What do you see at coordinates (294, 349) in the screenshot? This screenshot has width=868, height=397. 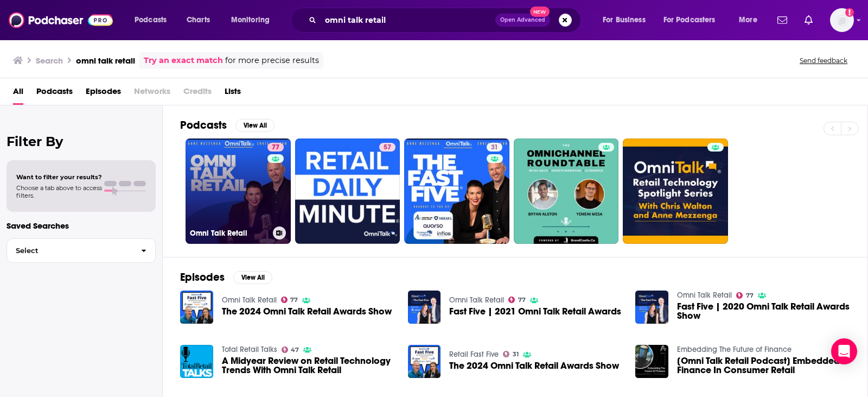 I see `span: 47` at bounding box center [294, 349].